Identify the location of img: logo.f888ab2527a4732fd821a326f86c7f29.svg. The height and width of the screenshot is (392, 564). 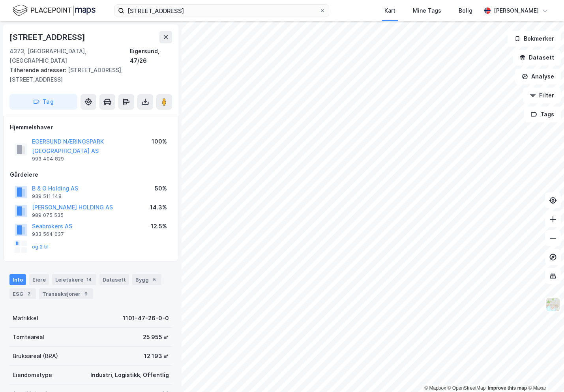
(54, 10).